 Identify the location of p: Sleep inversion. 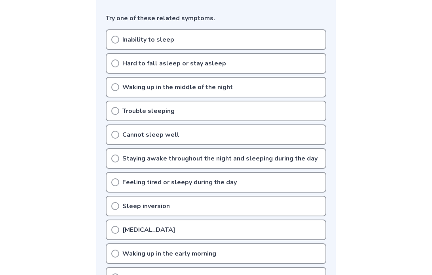
(146, 206).